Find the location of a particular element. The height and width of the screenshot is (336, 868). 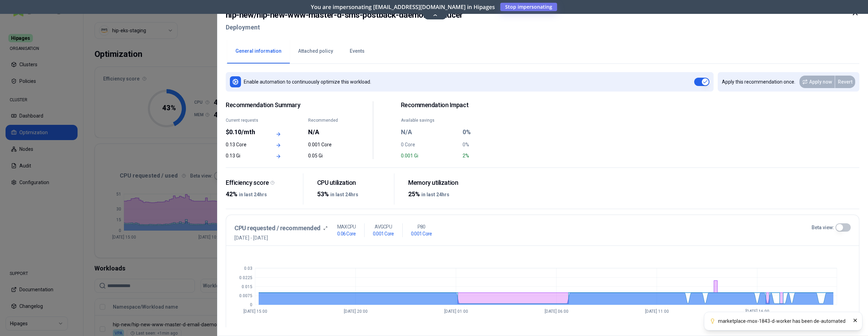

div: Available savings is located at coordinates (429, 120).